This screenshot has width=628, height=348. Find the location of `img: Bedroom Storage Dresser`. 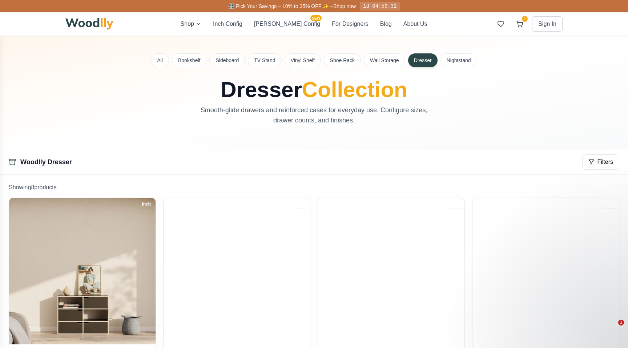

img: Bedroom Storage Dresser is located at coordinates (82, 271).